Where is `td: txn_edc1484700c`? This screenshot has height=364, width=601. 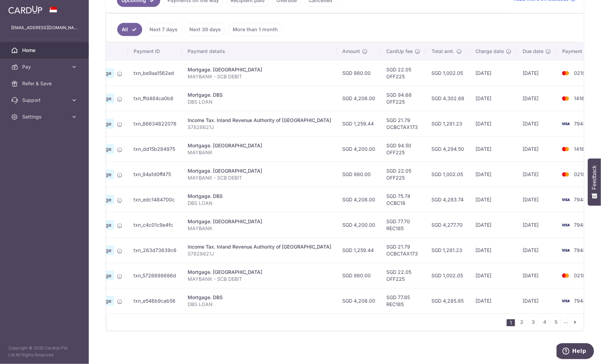 td: txn_edc1484700c is located at coordinates (155, 199).